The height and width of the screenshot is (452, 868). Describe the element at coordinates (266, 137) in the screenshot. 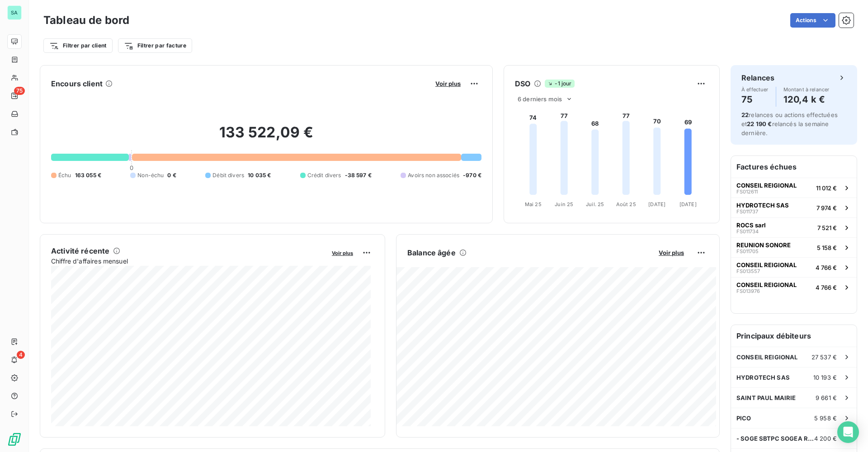

I see `h2: 133 522,09 €` at that location.